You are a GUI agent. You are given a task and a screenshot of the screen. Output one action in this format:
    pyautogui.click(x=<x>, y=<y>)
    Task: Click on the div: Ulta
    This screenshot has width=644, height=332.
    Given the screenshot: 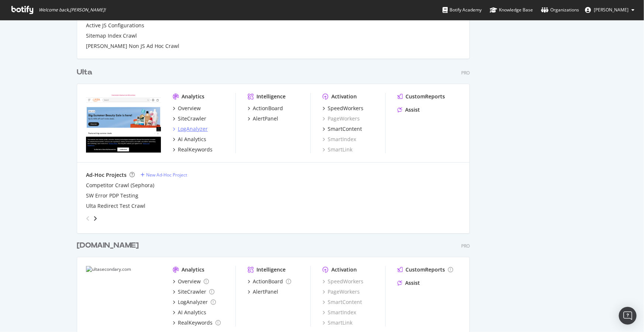 What is the action you would take?
    pyautogui.click(x=84, y=72)
    